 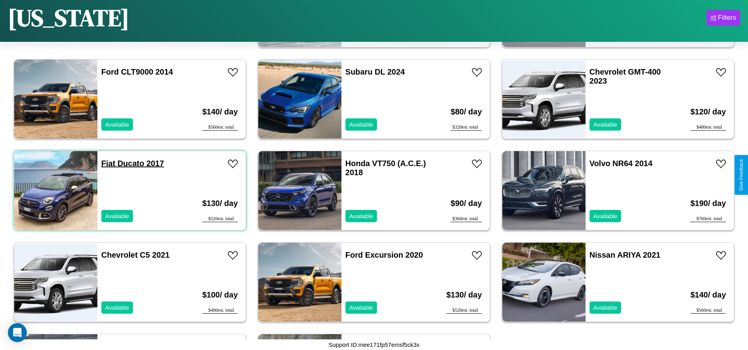 What do you see at coordinates (708, 127) in the screenshot?
I see `div: $ 480 est. total` at bounding box center [708, 127].